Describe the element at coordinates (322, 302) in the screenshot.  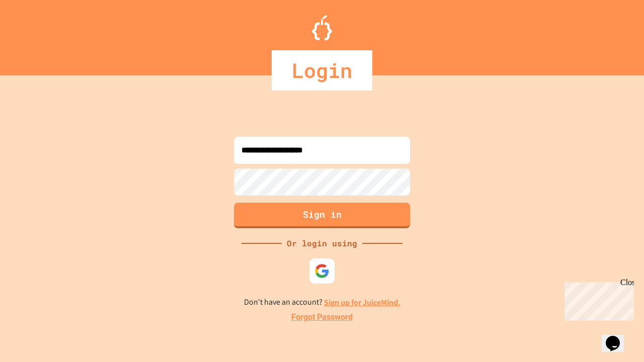
I see `p: Don't have an account?` at that location.